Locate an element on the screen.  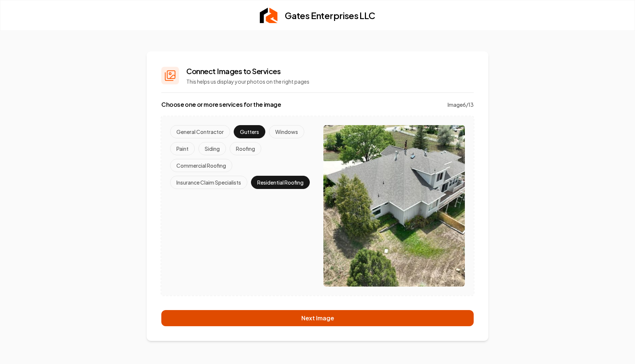
button: Roofing is located at coordinates (245, 148).